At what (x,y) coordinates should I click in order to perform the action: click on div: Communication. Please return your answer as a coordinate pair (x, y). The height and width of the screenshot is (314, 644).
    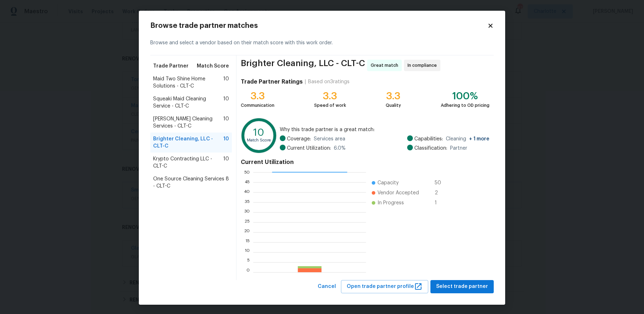
    Looking at the image, I should click on (258, 105).